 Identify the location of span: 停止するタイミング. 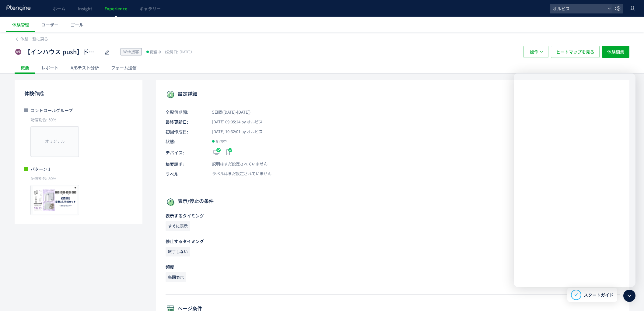
(185, 241).